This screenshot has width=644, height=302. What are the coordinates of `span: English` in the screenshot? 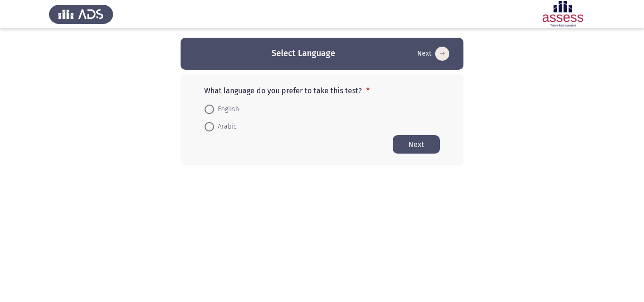 It's located at (226, 109).